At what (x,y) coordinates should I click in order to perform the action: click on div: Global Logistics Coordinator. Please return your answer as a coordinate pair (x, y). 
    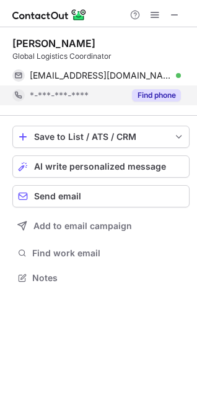
    Looking at the image, I should click on (101, 56).